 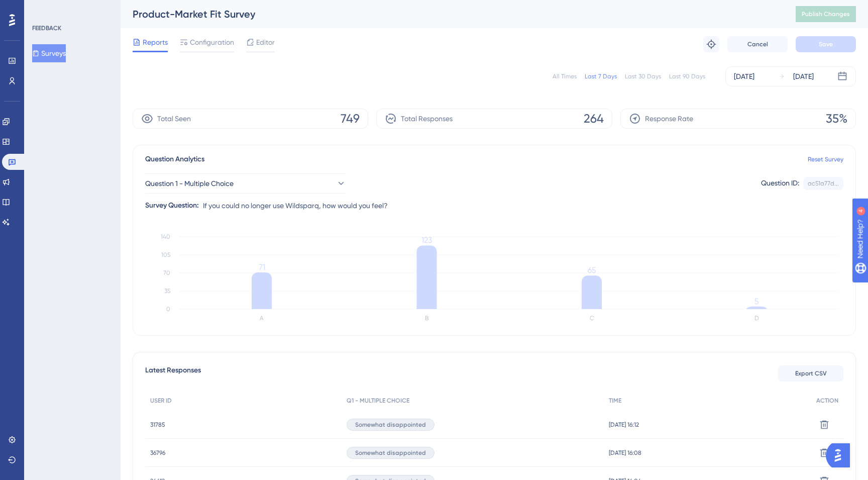 I want to click on span: ACTION, so click(x=828, y=401).